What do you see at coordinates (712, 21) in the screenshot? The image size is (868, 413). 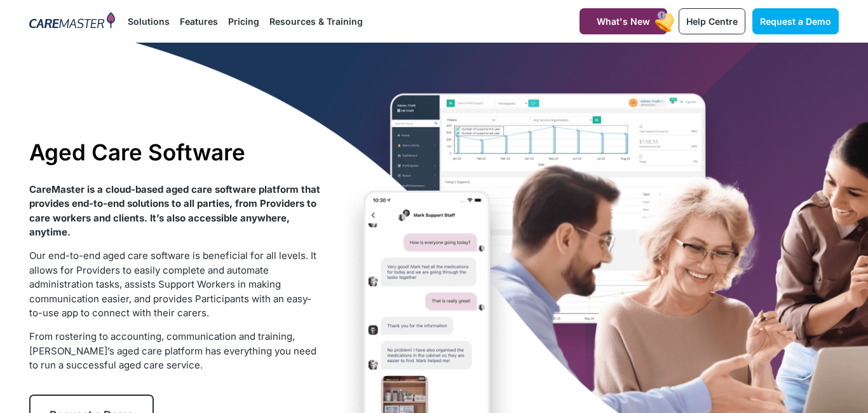 I see `span: Help Centre` at bounding box center [712, 21].